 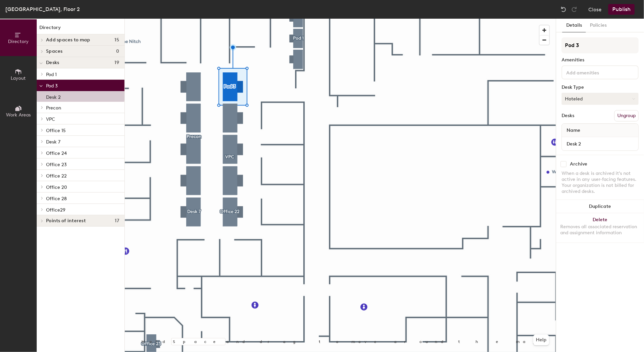 What do you see at coordinates (18, 41) in the screenshot?
I see `span: Directory` at bounding box center [18, 41].